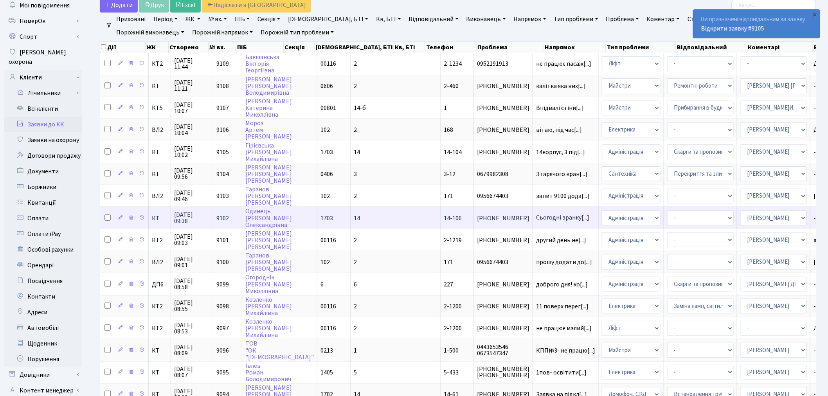  Describe the element at coordinates (622, 19) in the screenshot. I see `a: Проблема` at that location.